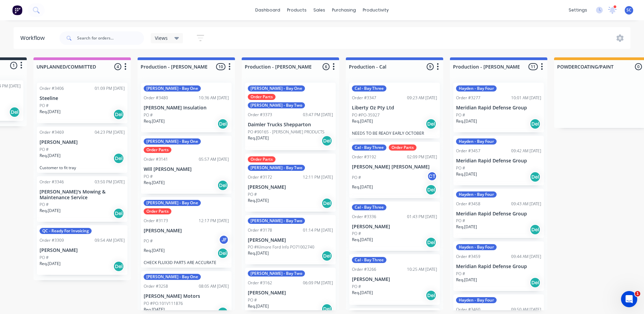  What do you see at coordinates (260, 115) in the screenshot?
I see `div: Order #3373` at bounding box center [260, 115].